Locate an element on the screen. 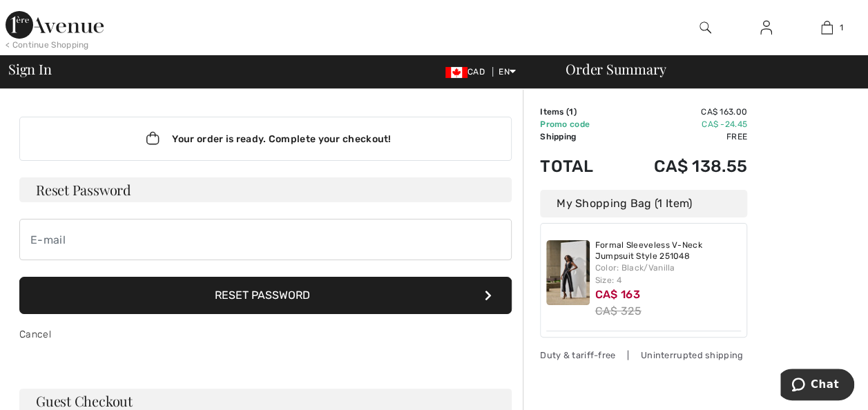 The width and height of the screenshot is (868, 410). span: Chat is located at coordinates (44, 16).